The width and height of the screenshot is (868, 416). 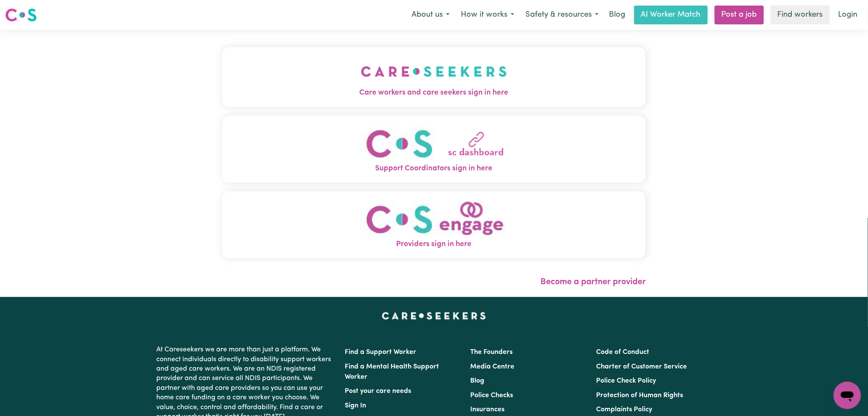 I want to click on a: AI Worker Match, so click(x=671, y=15).